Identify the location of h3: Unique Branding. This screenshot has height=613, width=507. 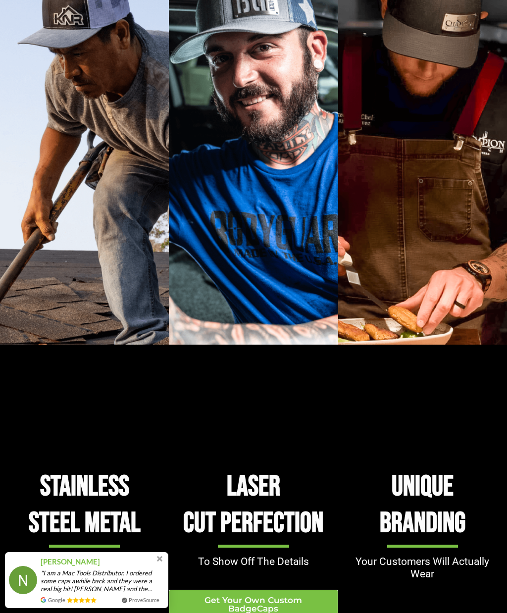
(422, 505).